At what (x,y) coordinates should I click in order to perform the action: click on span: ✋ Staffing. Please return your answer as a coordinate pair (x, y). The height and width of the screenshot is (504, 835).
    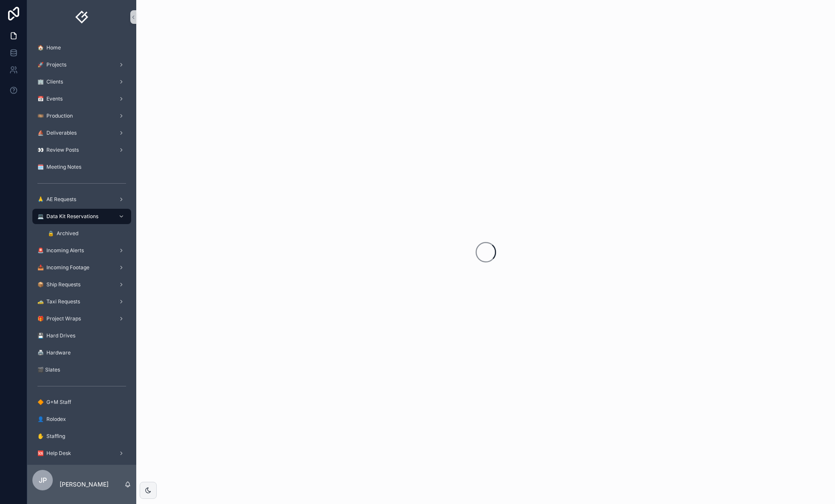
    Looking at the image, I should click on (51, 436).